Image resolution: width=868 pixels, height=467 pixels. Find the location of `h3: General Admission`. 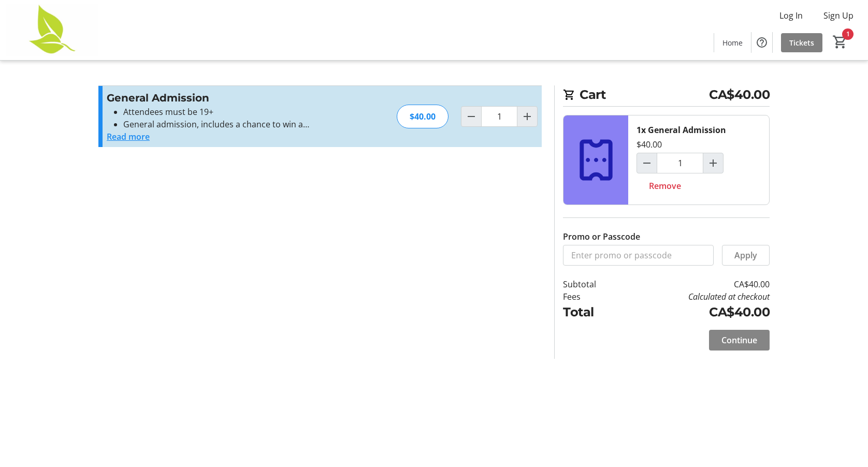

h3: General Admission is located at coordinates (220, 98).